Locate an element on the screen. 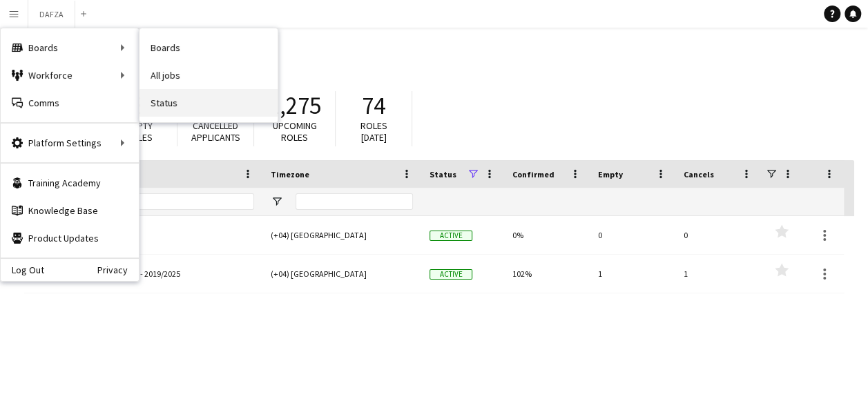 The image size is (868, 410). span: 2,275 is located at coordinates (294, 106).